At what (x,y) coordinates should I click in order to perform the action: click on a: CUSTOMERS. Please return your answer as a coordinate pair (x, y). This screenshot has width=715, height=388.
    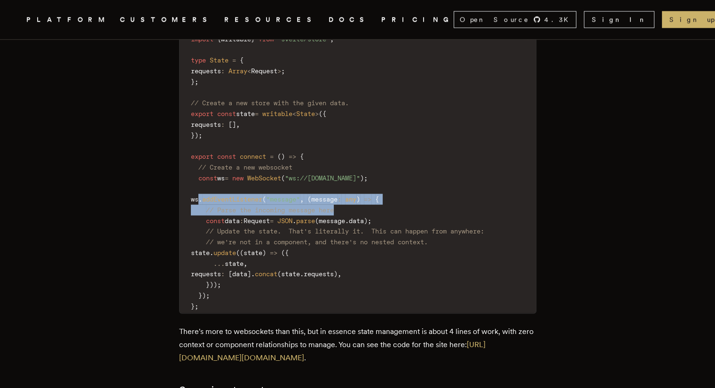
    Looking at the image, I should click on (166, 20).